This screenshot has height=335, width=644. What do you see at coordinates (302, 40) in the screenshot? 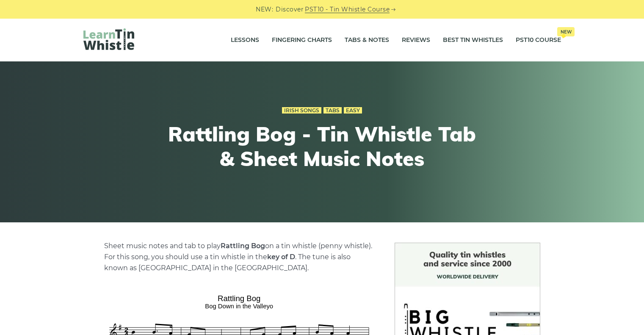
I see `a: Fingering Charts` at bounding box center [302, 40].